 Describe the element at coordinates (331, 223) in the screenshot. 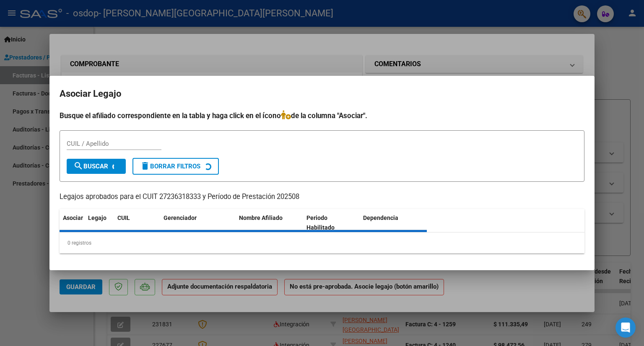

I see `datatable-header-cell: Periodo Habilitado` at that location.